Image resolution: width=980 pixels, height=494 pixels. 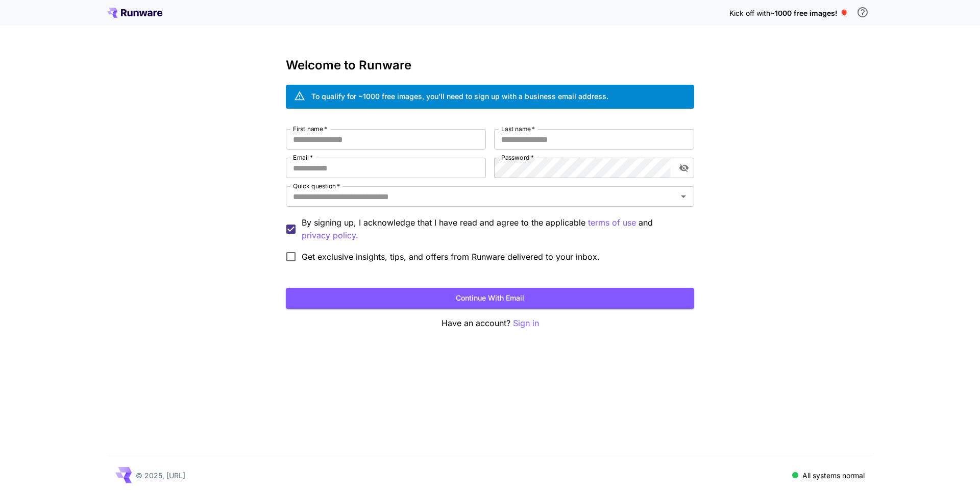 I want to click on label: Last name, so click(x=518, y=128).